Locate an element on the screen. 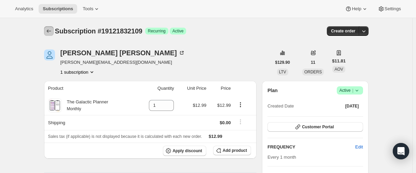 The image size is (416, 173). button: Add product is located at coordinates (232, 151).